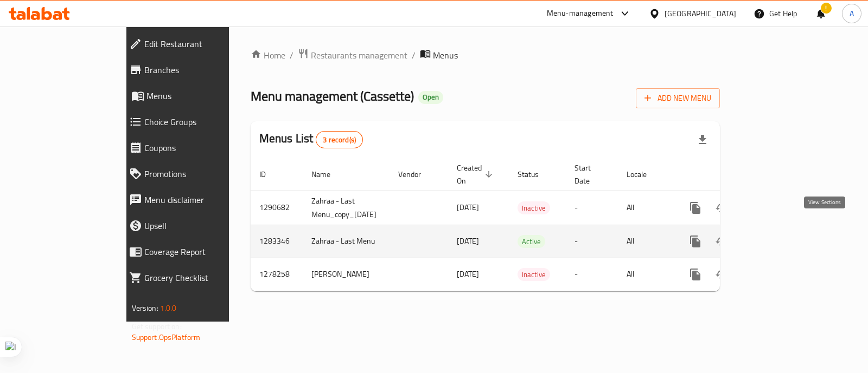 This screenshot has height=373, width=868. Describe the element at coordinates (276, 207) in the screenshot. I see `td: 1290682` at that location.